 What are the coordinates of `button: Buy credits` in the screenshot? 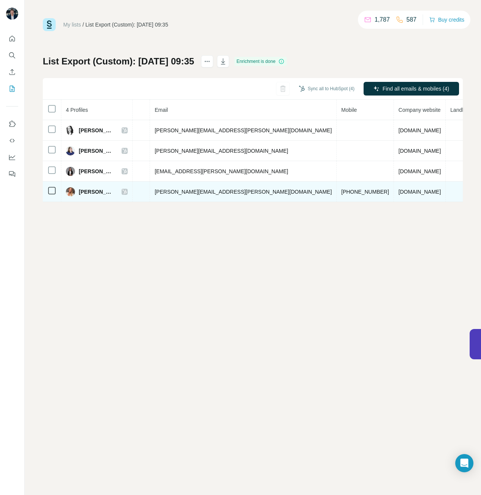 It's located at (447, 20).